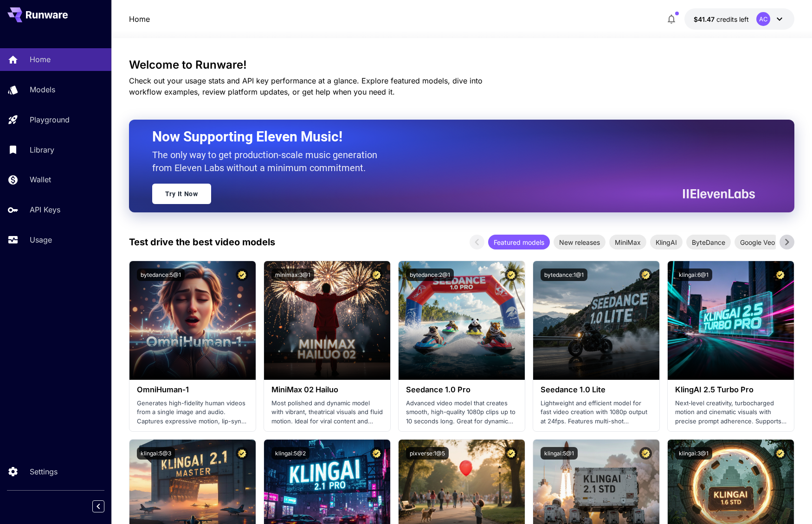 Image resolution: width=812 pixels, height=524 pixels. Describe the element at coordinates (694, 454) in the screenshot. I see `button: klingai:3@1` at that location.